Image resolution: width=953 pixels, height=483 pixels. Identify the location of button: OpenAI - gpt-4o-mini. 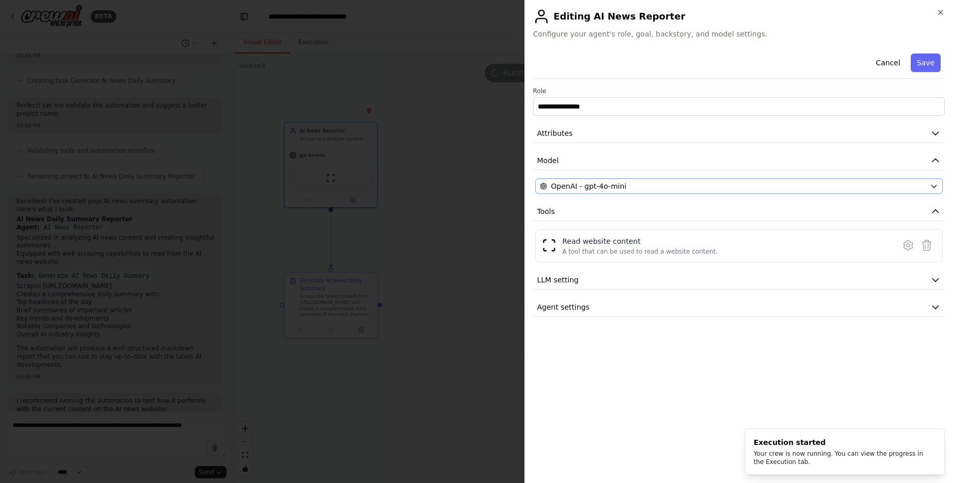
(739, 186).